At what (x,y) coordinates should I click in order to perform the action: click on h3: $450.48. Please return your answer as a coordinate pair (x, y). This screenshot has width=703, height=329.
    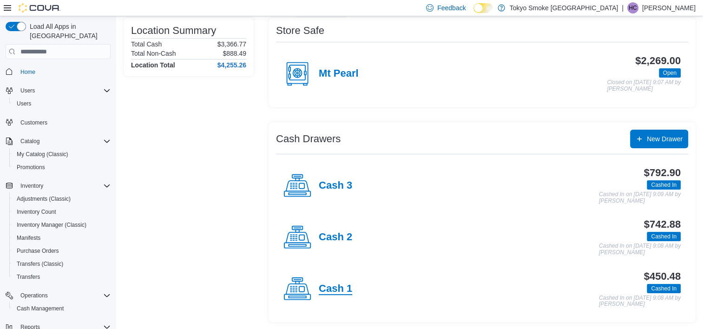
    Looking at the image, I should click on (662, 276).